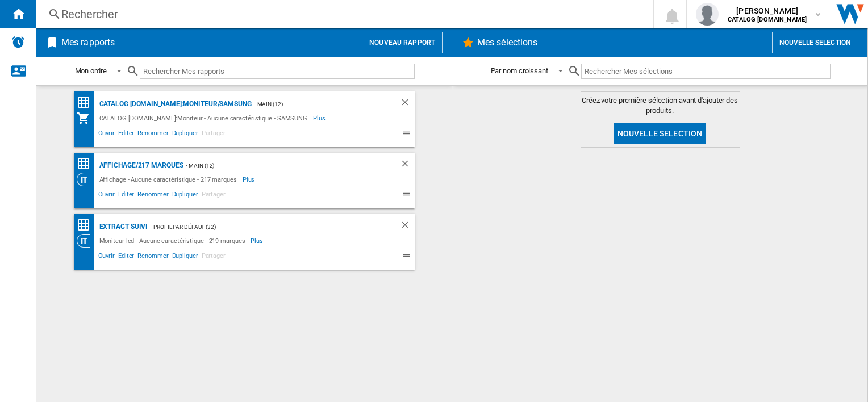  Describe the element at coordinates (140, 165) in the screenshot. I see `div: Affichage/217 marques` at that location.